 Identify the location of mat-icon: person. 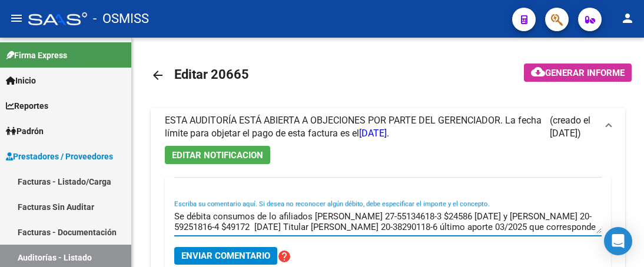
(627, 18).